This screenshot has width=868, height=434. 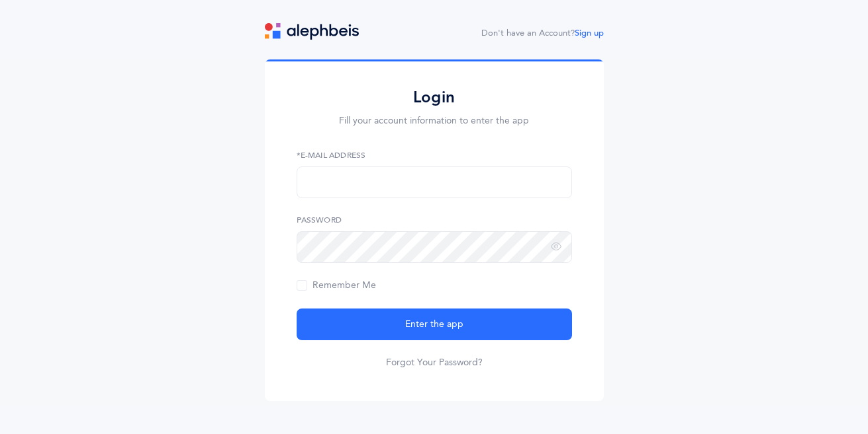 I want to click on img: logo.svg, so click(x=311, y=31).